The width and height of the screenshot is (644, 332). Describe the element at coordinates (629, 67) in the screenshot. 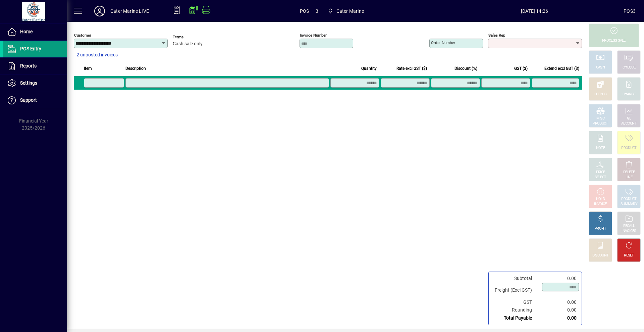

I see `div: CHEQUE` at that location.